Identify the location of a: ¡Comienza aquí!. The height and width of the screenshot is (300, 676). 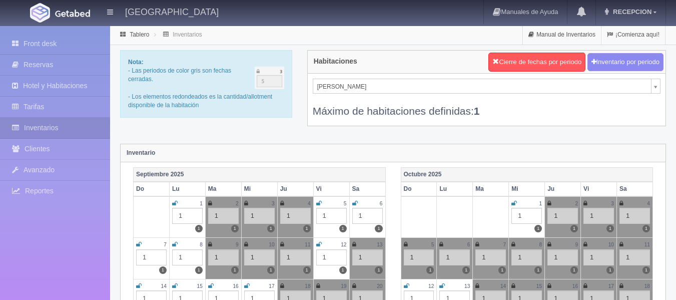
(633, 35).